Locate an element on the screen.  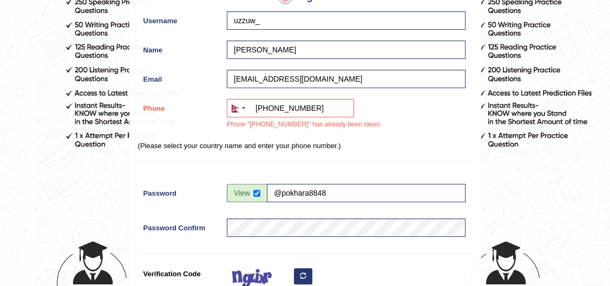
div: Nepal (नेपाल): +977 is located at coordinates (238, 108).